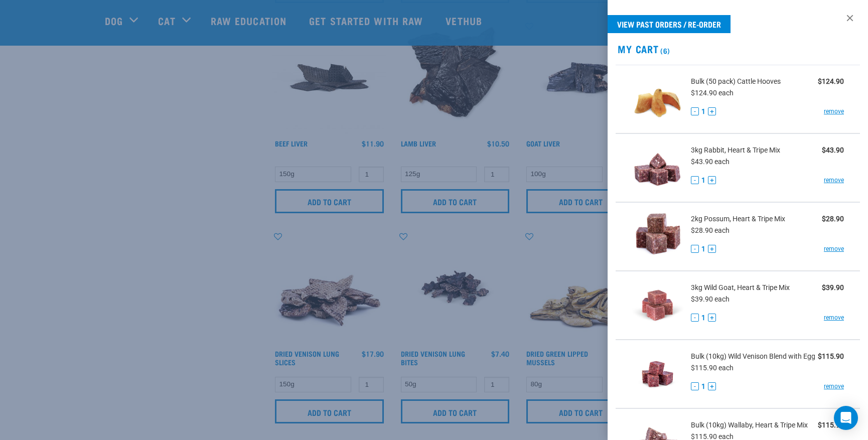 Image resolution: width=868 pixels, height=440 pixels. What do you see at coordinates (833, 150) in the screenshot?
I see `strong: $43.90` at bounding box center [833, 150].